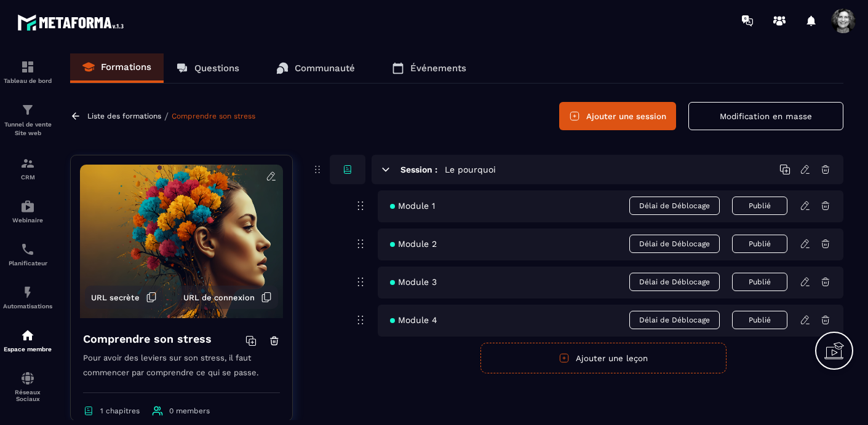 This screenshot has width=868, height=425. Describe the element at coordinates (217, 68) in the screenshot. I see `p: Questions` at that location.